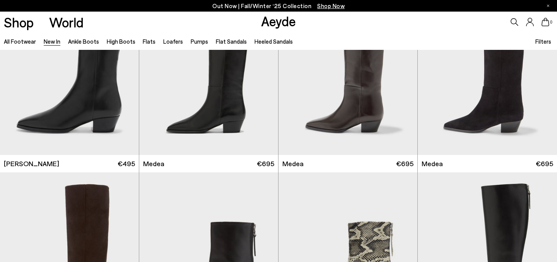 The image size is (557, 262). I want to click on a: Loafers, so click(173, 41).